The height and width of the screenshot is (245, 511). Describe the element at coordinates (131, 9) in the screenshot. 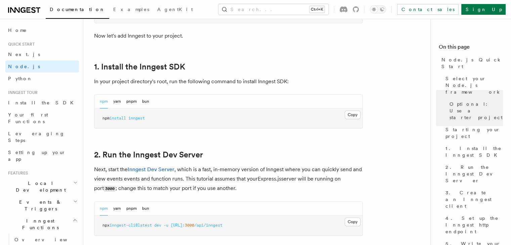

I see `span: Examples` at that location.